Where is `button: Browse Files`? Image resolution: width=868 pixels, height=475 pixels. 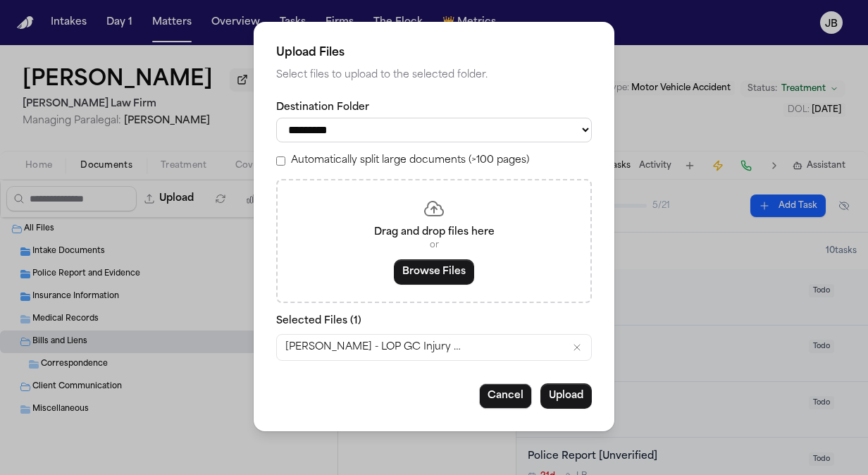 button: Browse Files is located at coordinates (434, 272).